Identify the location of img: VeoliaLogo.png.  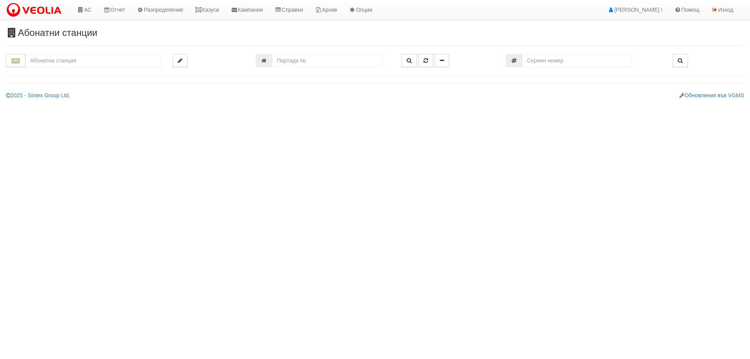
(36, 10).